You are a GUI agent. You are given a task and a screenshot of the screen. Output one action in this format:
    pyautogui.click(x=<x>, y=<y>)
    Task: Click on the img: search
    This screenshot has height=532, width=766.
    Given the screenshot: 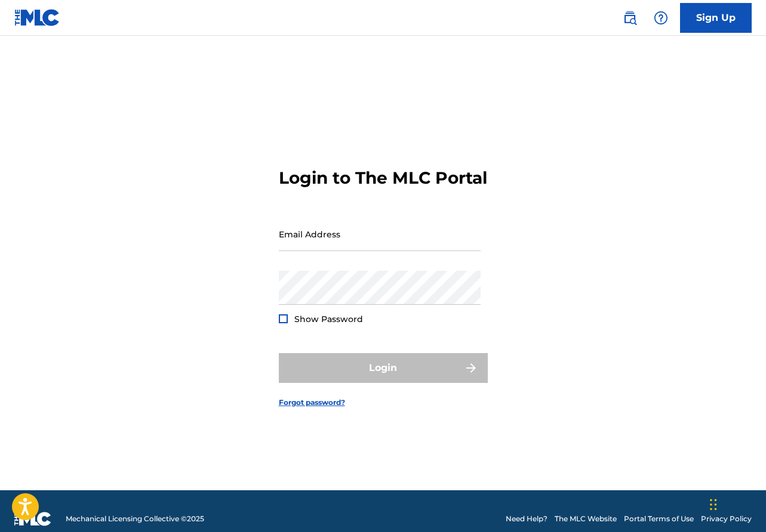 What is the action you would take?
    pyautogui.click(x=629, y=18)
    